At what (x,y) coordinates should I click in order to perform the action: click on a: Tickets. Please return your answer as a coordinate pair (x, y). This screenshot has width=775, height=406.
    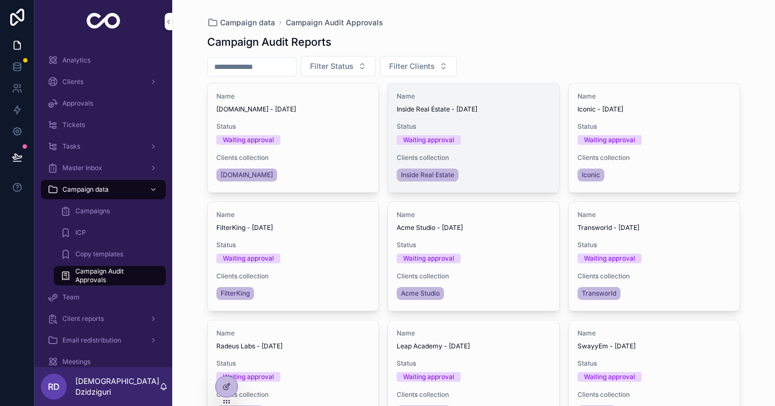
    Looking at the image, I should click on (103, 125).